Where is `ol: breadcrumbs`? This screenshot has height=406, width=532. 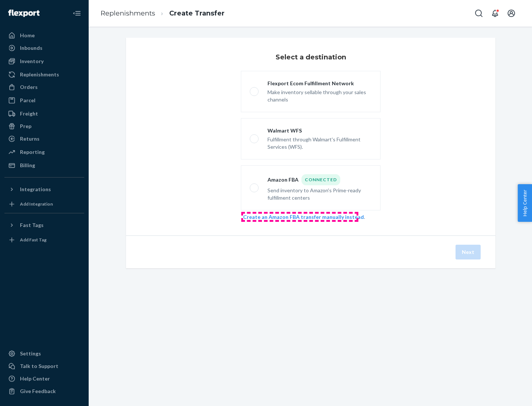
ol: breadcrumbs is located at coordinates (162, 13).